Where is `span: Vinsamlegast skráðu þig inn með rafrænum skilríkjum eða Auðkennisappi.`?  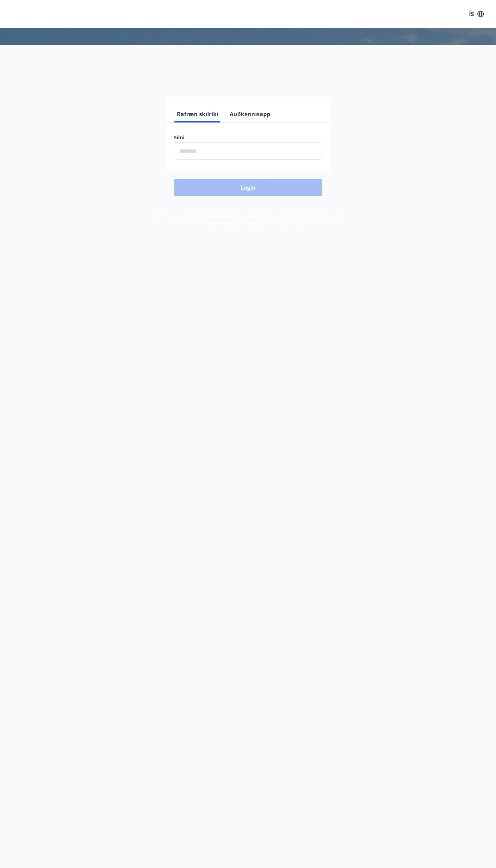 span: Vinsamlegast skráðu þig inn með rafrænum skilríkjum eða Auðkennisappi. is located at coordinates (248, 79).